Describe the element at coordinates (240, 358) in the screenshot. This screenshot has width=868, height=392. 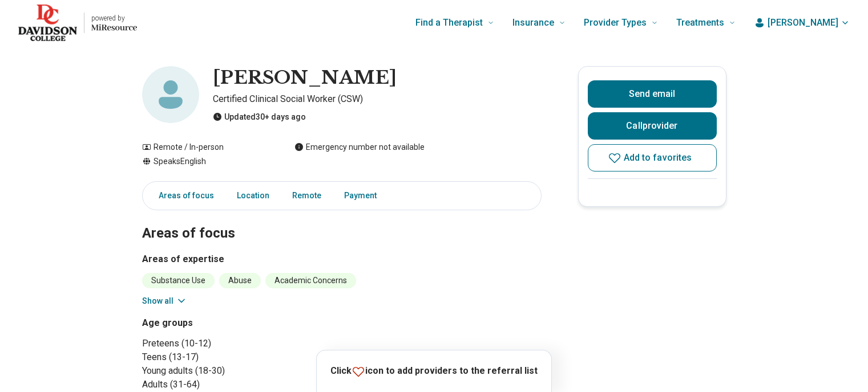
I see `li: Teens (13-17)` at that location.